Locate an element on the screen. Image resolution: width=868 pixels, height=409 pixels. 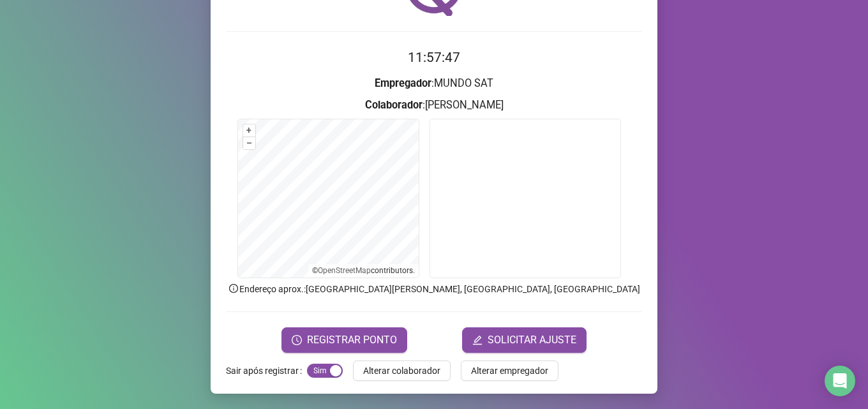
span: info-circle is located at coordinates (234, 288).